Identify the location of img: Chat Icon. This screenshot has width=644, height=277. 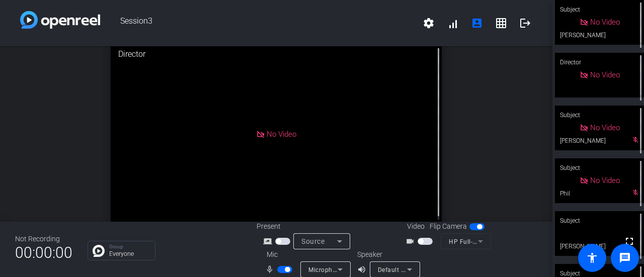
(99, 250).